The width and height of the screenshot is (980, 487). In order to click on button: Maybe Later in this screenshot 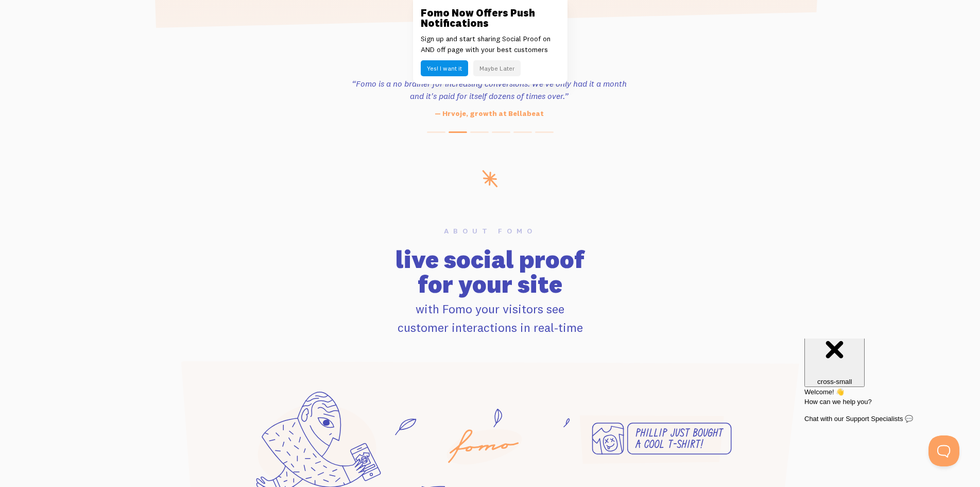, I will do `click(497, 68)`.